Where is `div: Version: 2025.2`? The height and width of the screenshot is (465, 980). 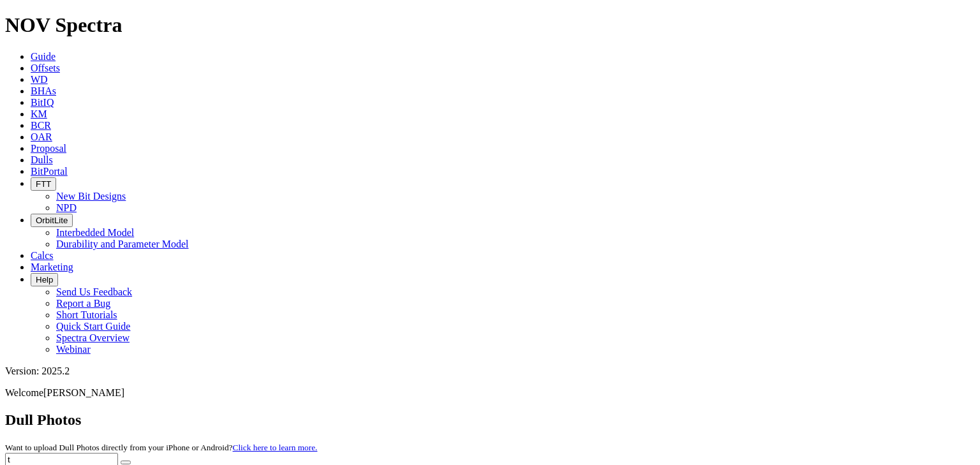 div: Version: 2025.2 is located at coordinates (490, 371).